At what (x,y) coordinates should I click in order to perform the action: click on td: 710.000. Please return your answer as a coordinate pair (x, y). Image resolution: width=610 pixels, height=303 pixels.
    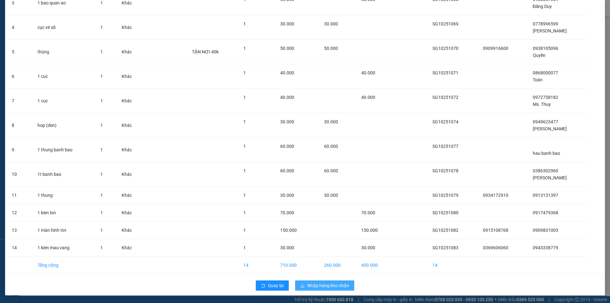
    Looking at the image, I should click on (297, 265).